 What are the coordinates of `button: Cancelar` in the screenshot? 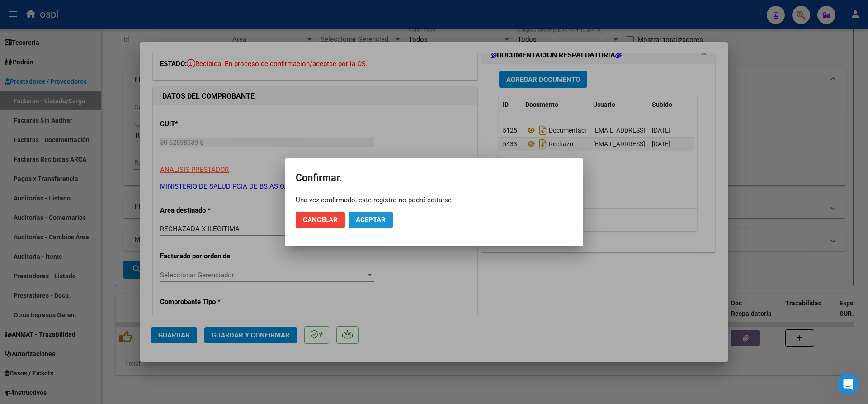 It's located at (320, 220).